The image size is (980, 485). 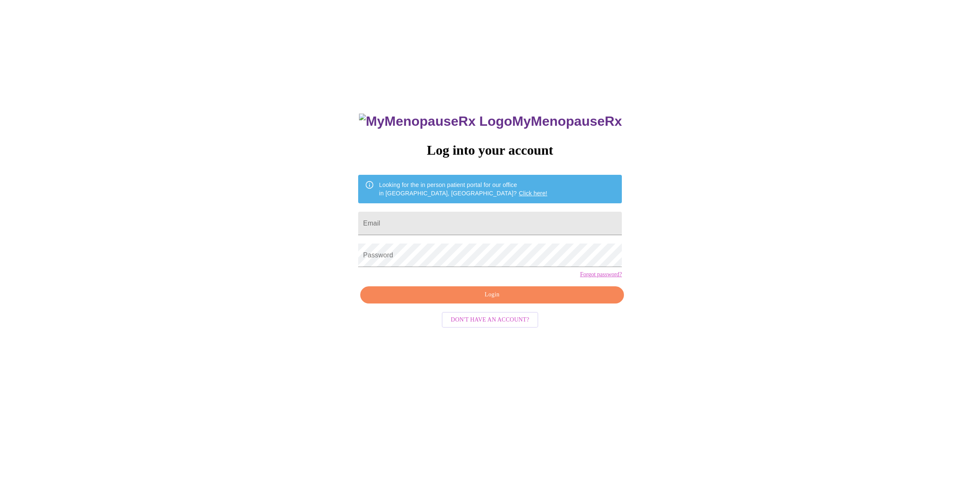 What do you see at coordinates (490, 319) in the screenshot?
I see `a: Don't have an account?` at bounding box center [490, 319].